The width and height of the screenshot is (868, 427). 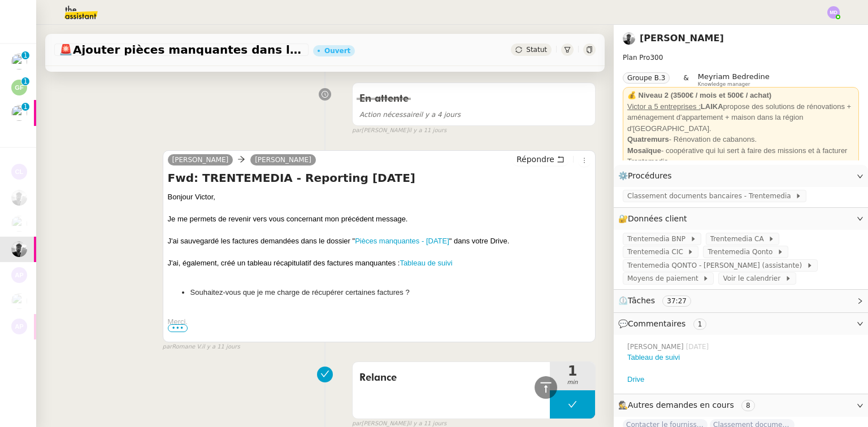 I want to click on span: Trentemedia Qonto, so click(x=742, y=252).